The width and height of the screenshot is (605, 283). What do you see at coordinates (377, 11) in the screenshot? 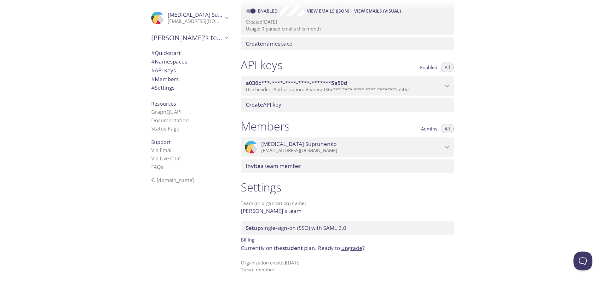
I see `span: View Emails (Visual)` at bounding box center [377, 11].